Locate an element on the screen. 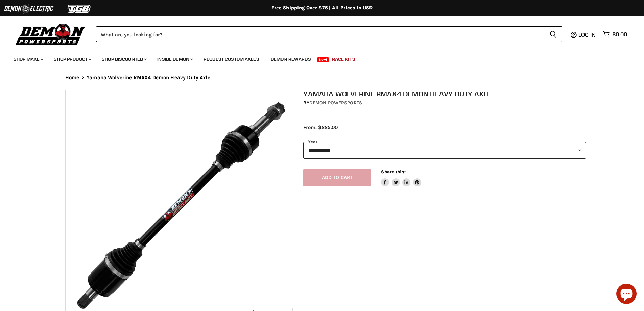 This screenshot has height=311, width=644. span: Yamaha Wolverine RMAX4 Demon Heavy Duty Axle is located at coordinates (149, 78).